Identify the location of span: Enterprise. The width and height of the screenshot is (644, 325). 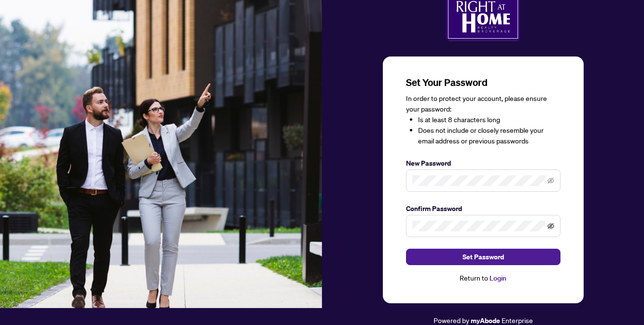
(517, 320).